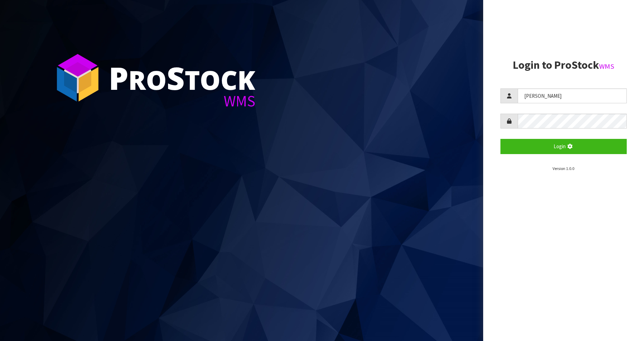 The image size is (644, 341). I want to click on span: P, so click(118, 78).